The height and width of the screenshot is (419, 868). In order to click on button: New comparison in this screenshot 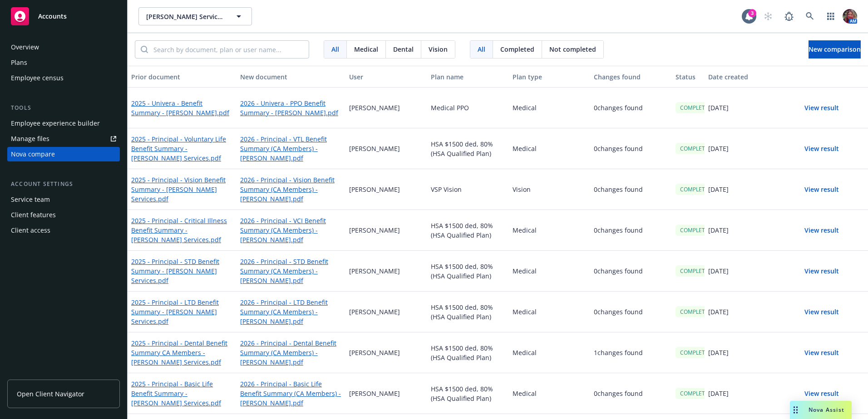, I will do `click(835, 49)`.